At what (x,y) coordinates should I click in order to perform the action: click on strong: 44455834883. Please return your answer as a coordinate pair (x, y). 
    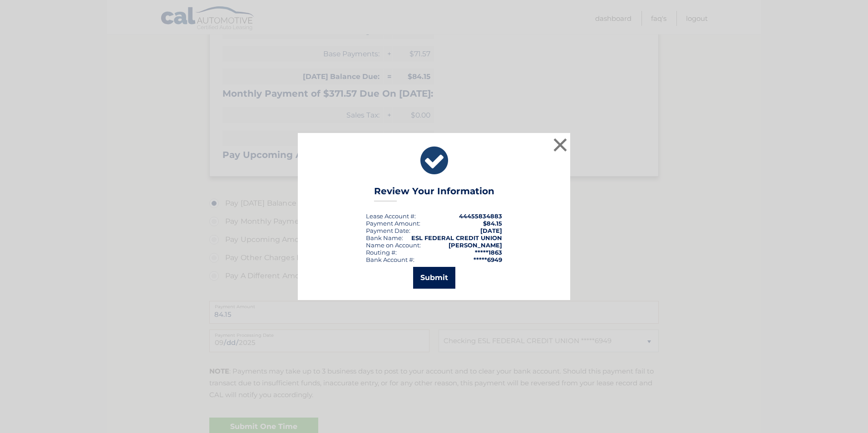
    Looking at the image, I should click on (480, 216).